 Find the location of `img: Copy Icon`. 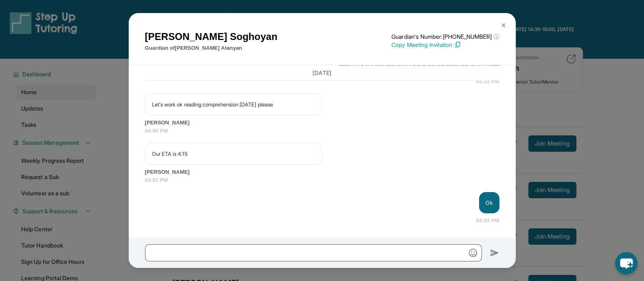

img: Copy Icon is located at coordinates (457, 45).